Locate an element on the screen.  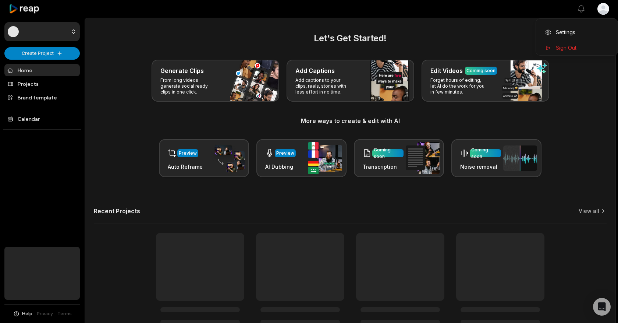
img: auto_reframe.png is located at coordinates (228, 158).